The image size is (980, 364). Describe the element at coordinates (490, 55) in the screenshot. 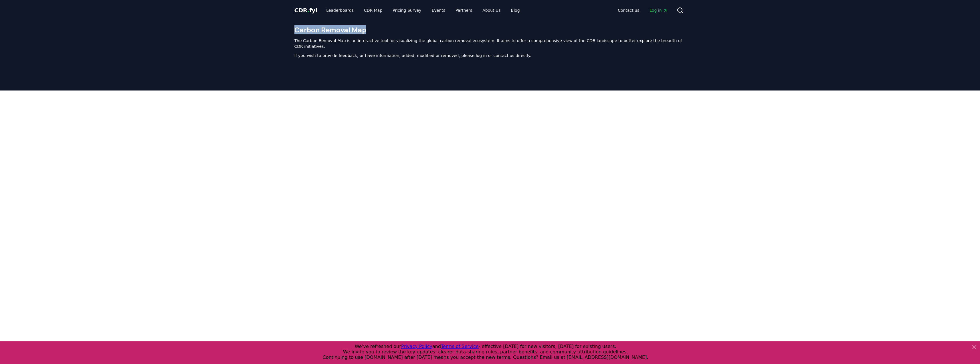

I see `p: If you wish to provide feedback, or have information, added, modified or removed, please log in o...` at that location.